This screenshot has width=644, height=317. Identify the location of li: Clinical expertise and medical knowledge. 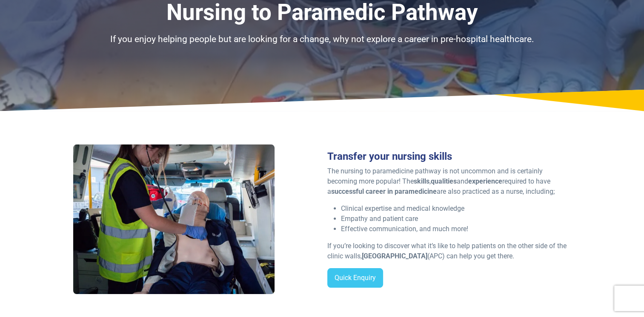
(456, 209).